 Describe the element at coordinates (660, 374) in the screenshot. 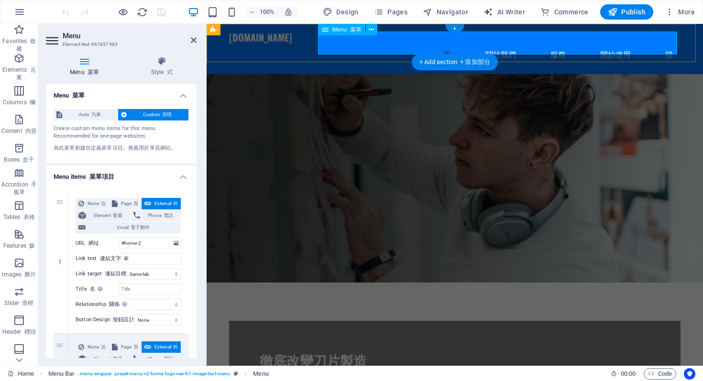

I see `button: Code` at that location.